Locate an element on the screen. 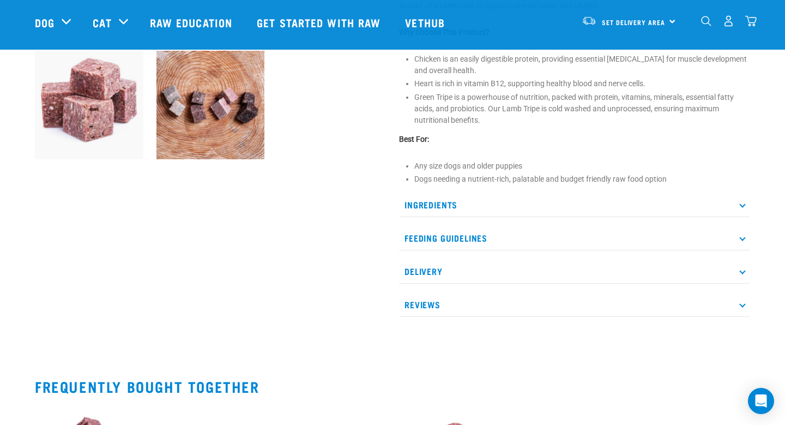 The width and height of the screenshot is (785, 425). span: Set Delivery Area is located at coordinates (634, 22).